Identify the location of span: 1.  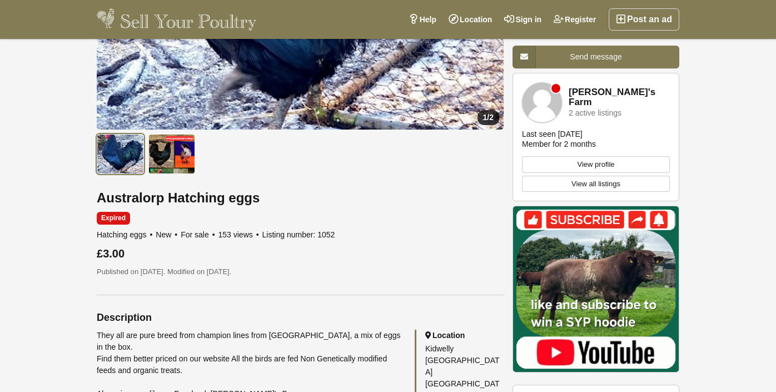
(485, 117).